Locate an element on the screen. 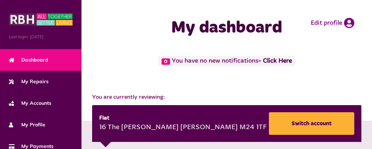  a: Edit profile is located at coordinates (333, 23).